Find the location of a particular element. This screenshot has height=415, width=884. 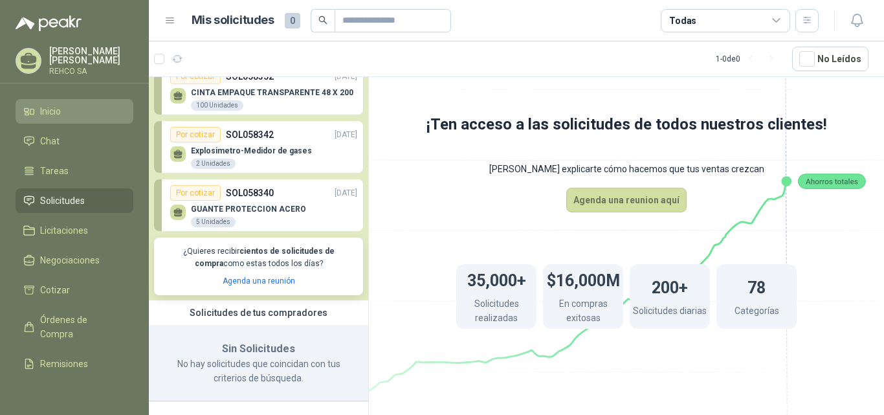

h1: 35,000+ is located at coordinates (496, 279).